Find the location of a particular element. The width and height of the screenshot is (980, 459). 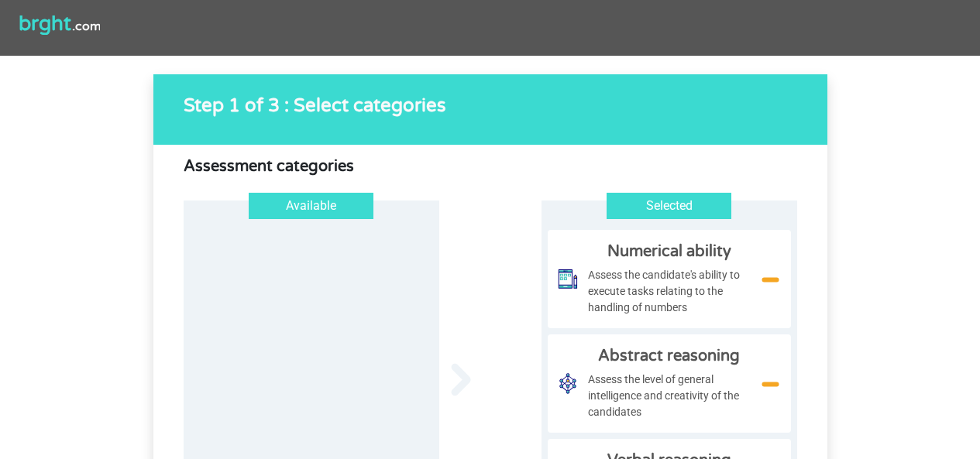

tspan: .com is located at coordinates (86, 27).